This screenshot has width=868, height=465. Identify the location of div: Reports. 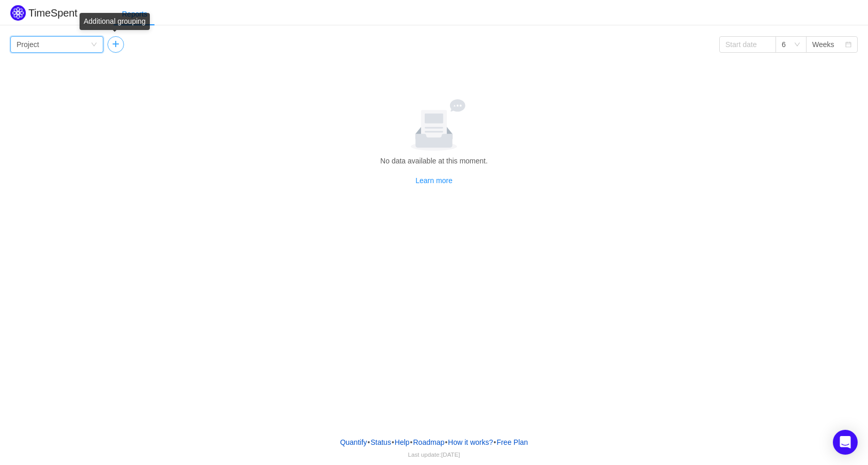
(135, 14).